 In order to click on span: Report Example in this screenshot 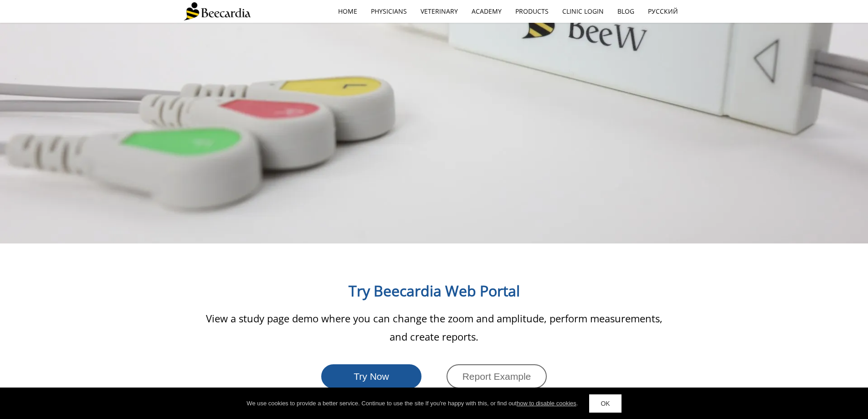, I will do `click(496, 376)`.